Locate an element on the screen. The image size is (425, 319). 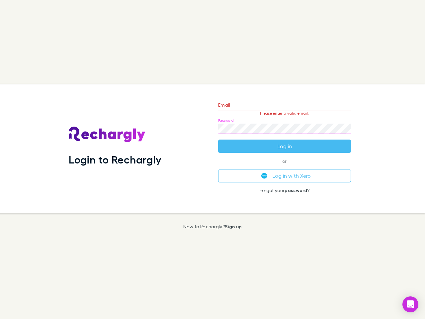
button: Log in is located at coordinates (284, 146).